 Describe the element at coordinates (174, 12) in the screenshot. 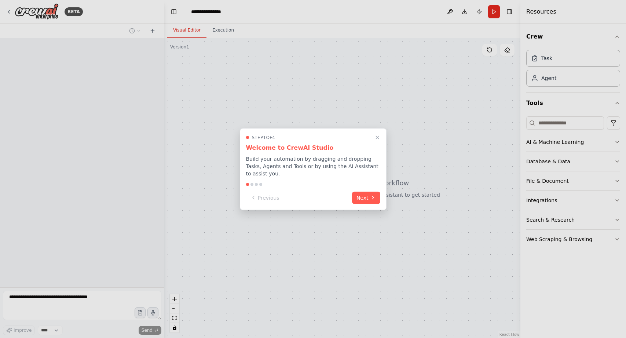

I see `button: Hide left sidebar` at that location.